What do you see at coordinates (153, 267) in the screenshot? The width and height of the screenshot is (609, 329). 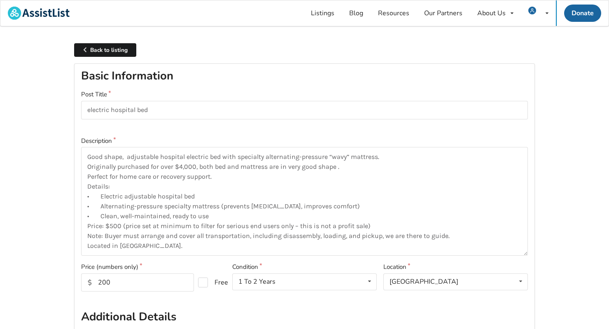 I see `label: Price (numbers only)` at bounding box center [153, 267].